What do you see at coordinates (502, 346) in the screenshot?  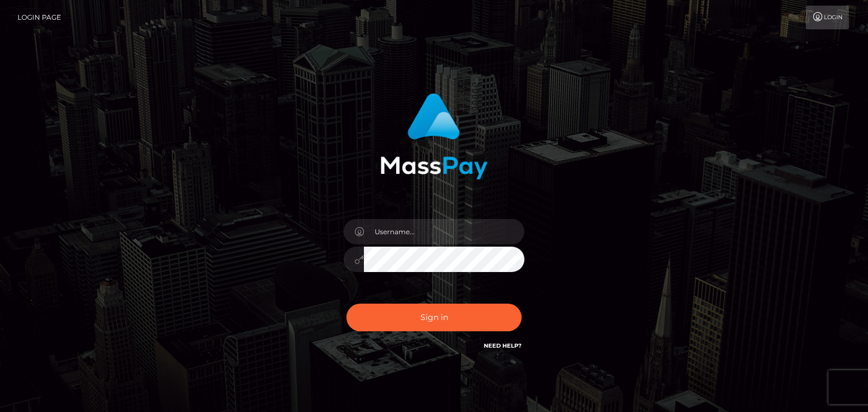 I see `a: Need Help?` at bounding box center [502, 346].